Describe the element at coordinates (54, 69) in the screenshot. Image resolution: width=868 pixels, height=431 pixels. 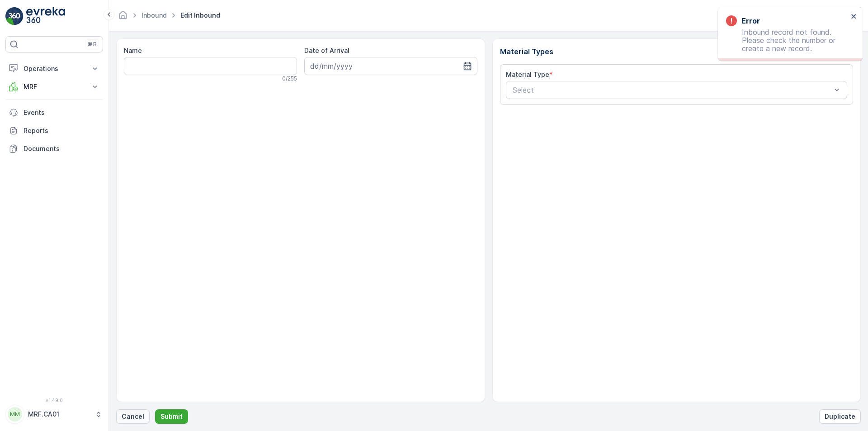
I see `p: Operations` at that location.